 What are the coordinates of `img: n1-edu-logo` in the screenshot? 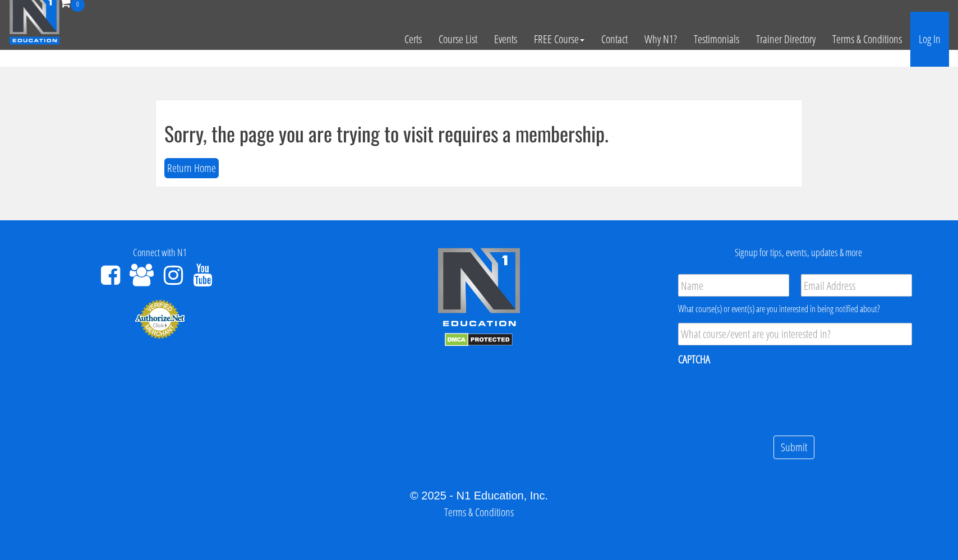 It's located at (479, 289).